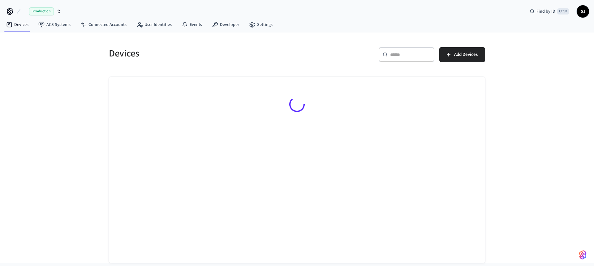 This screenshot has height=266, width=594. I want to click on span: Ctrl K, so click(563, 11).